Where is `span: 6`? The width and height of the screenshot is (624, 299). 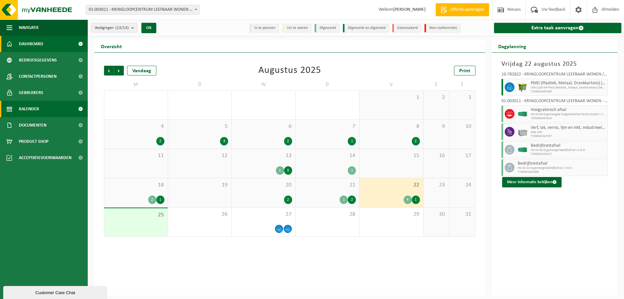
span: 6 is located at coordinates (263, 126).